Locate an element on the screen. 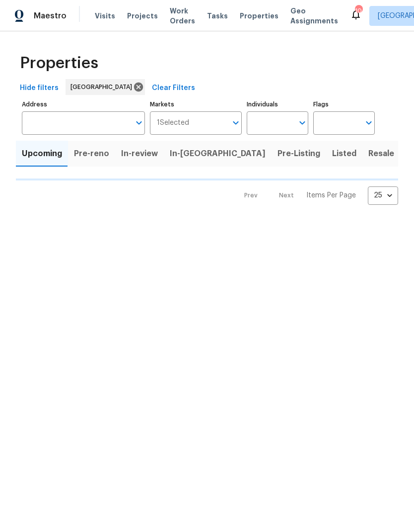  span: Upcoming is located at coordinates (41, 153).